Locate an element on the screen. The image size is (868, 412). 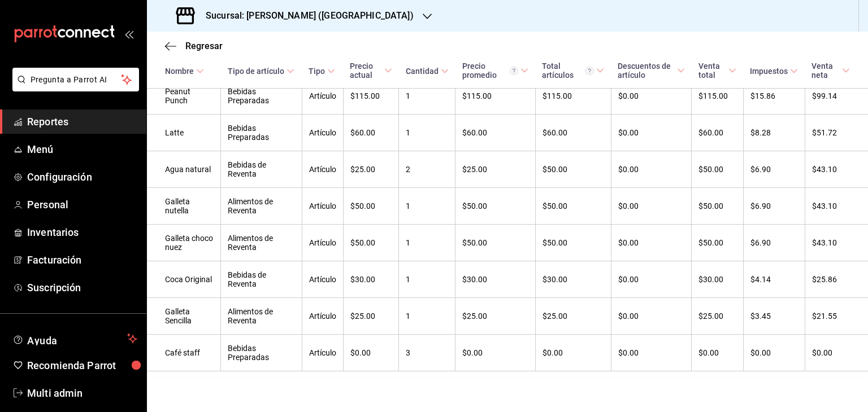
div: Tipo is located at coordinates (316, 71).